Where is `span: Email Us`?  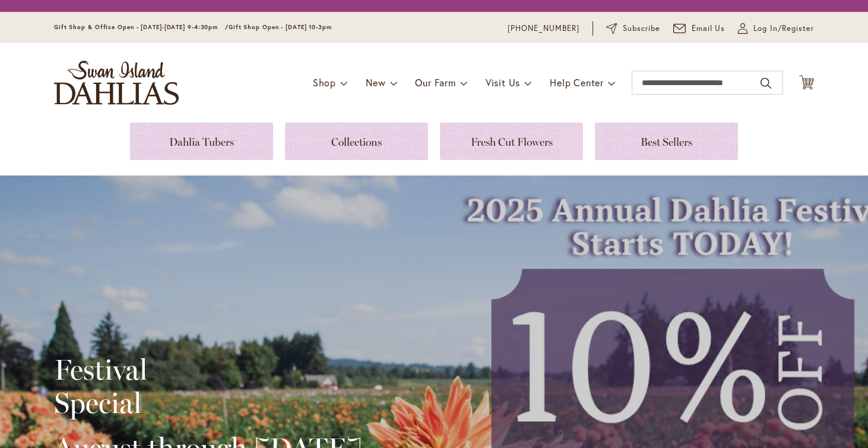 span: Email Us is located at coordinates (709, 28).